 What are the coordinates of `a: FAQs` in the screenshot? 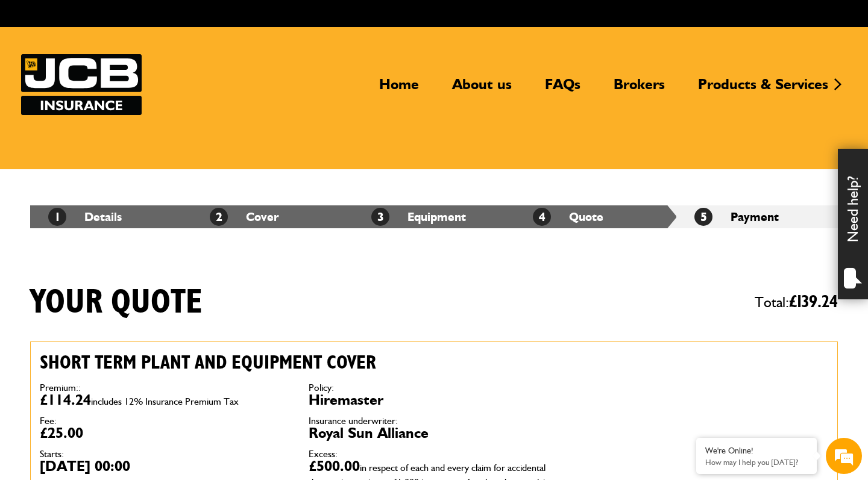 It's located at (563, 89).